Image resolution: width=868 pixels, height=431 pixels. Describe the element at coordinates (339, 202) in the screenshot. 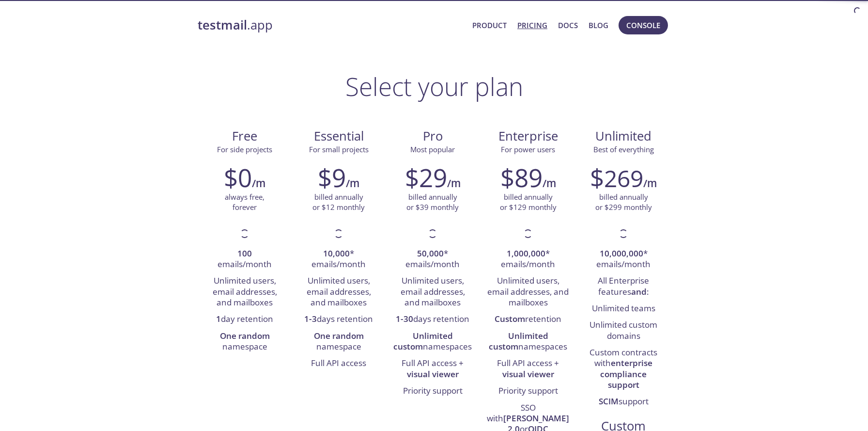

I see `p: billed annually or $12 monthly` at that location.